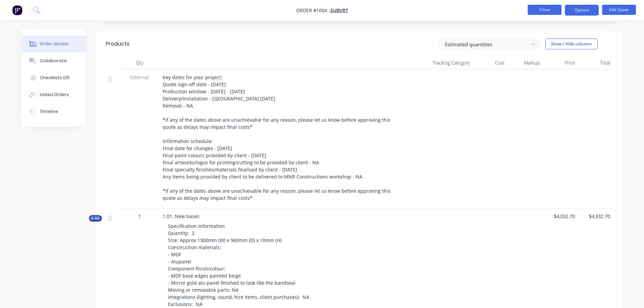  Describe the element at coordinates (619, 10) in the screenshot. I see `button: Edit Quote` at that location.